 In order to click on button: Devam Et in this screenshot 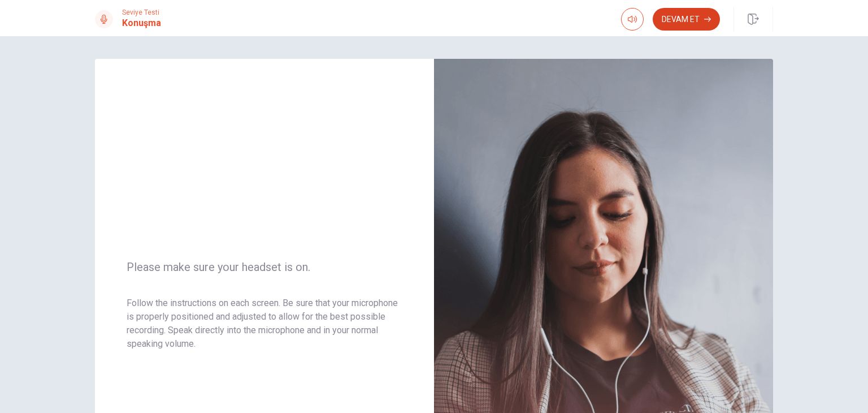, I will do `click(686, 19)`.